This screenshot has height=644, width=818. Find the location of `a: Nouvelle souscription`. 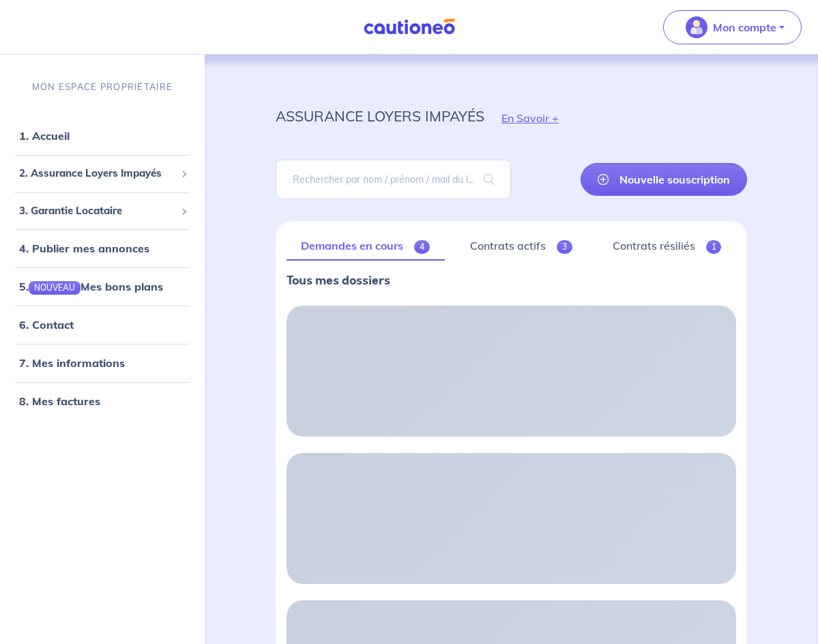

a: Nouvelle souscription is located at coordinates (664, 180).